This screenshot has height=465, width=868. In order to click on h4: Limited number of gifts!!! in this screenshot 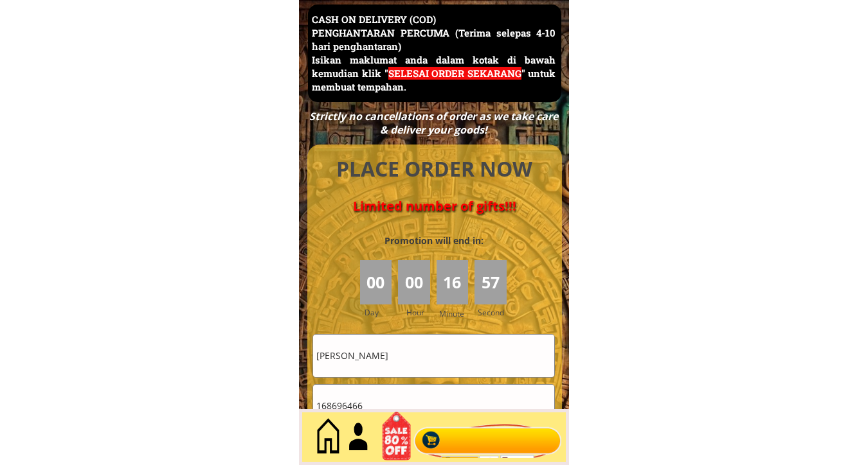, I will do `click(435, 206)`.